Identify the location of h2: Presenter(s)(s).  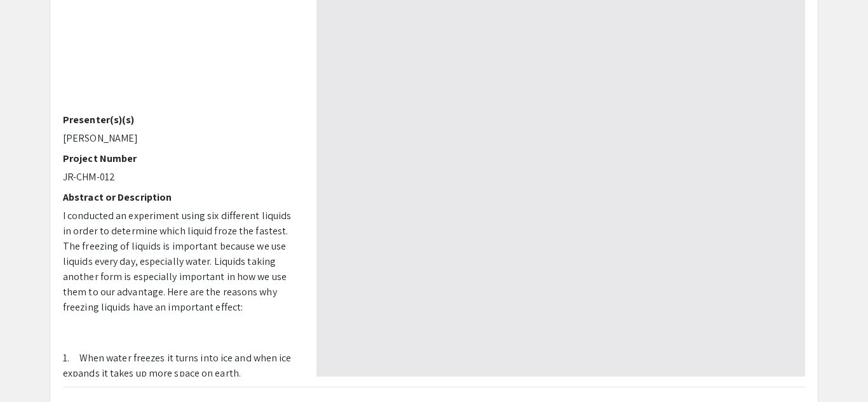
(180, 119).